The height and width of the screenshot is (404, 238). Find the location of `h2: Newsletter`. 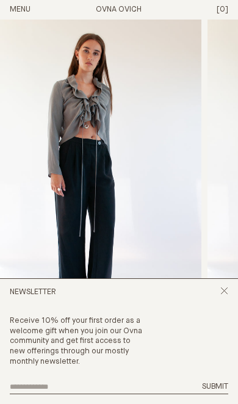

h2: Newsletter is located at coordinates (33, 292).